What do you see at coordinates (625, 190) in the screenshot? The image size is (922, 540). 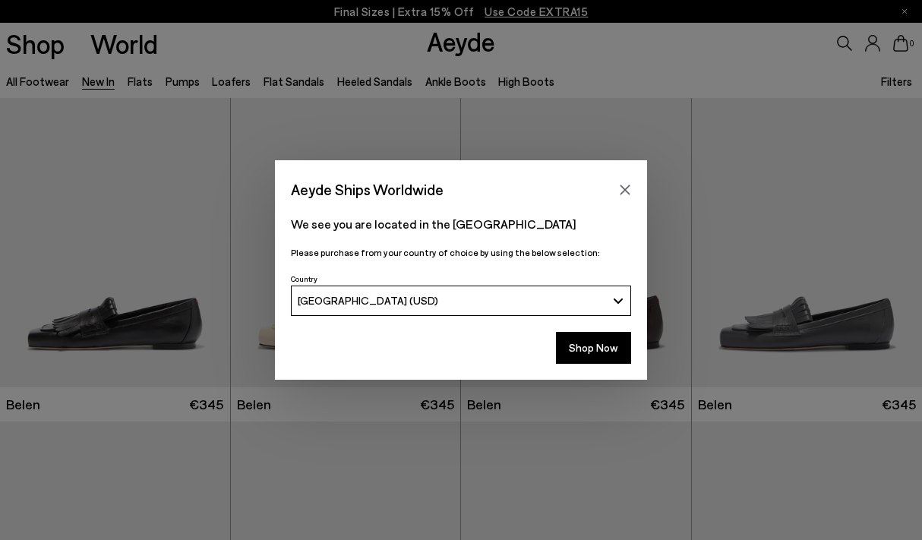 I see `button: Close` at bounding box center [625, 190].